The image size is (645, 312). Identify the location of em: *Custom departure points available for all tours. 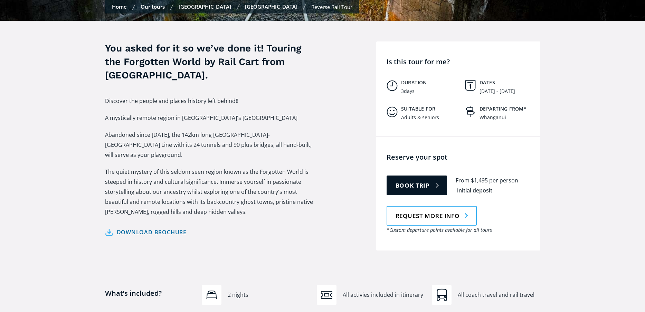
(439, 230).